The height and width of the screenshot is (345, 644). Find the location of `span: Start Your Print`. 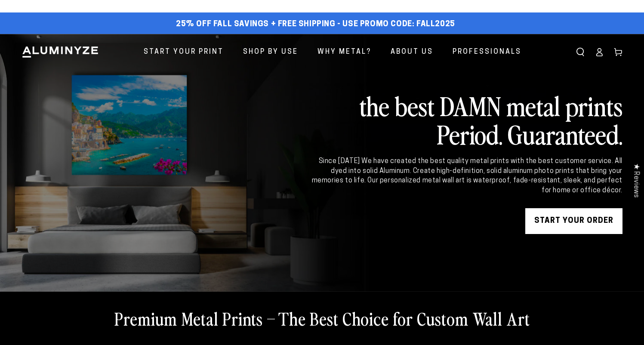

span: Start Your Print is located at coordinates (184, 52).